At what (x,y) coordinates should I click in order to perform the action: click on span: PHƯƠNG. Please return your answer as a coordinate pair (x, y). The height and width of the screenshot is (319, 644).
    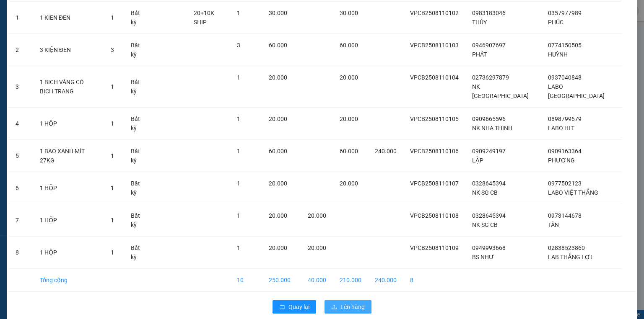
    Looking at the image, I should click on (561, 160).